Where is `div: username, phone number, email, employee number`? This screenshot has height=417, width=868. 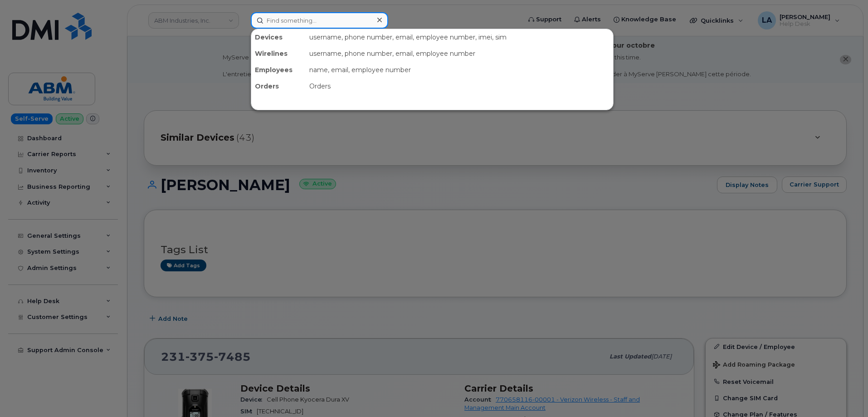 div: username, phone number, email, employee number is located at coordinates (459, 53).